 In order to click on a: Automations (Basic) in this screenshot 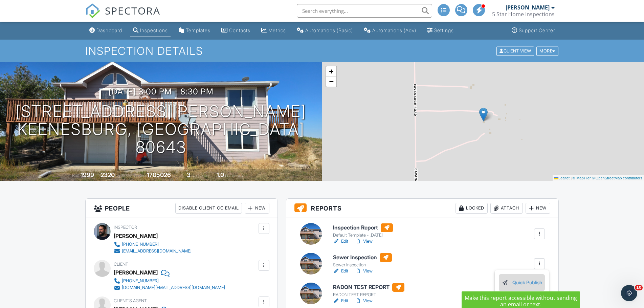, I will do `click(325, 31)`.